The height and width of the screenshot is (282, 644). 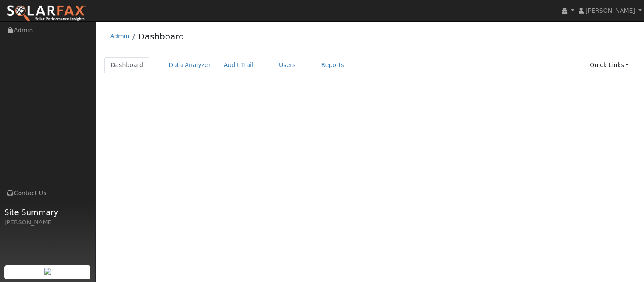 I want to click on span: Site Summary, so click(x=47, y=212).